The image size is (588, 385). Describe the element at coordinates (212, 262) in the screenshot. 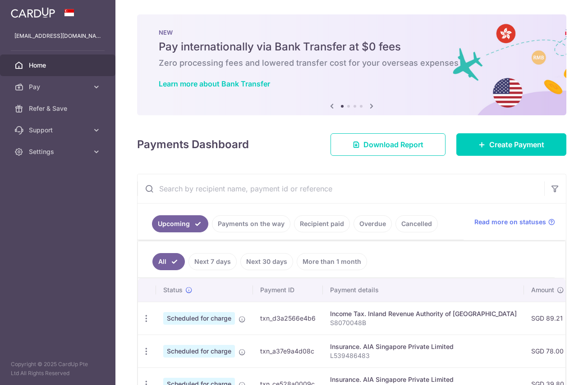

I see `a: Next 7 days` at that location.